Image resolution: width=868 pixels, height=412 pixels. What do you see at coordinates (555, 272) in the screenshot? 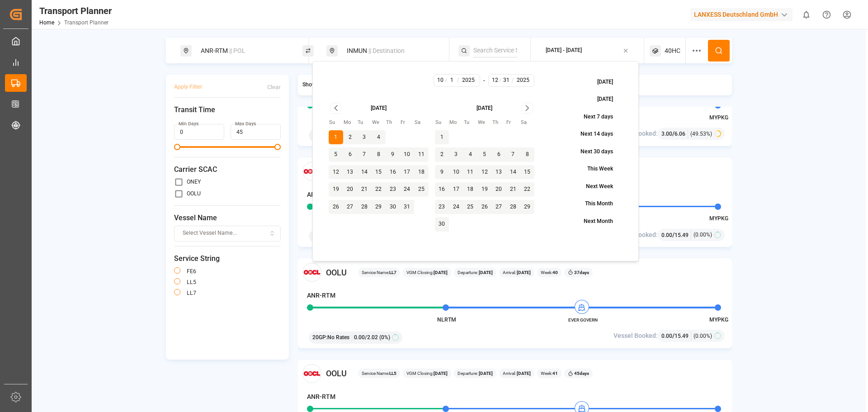
I see `b: 40` at bounding box center [555, 272].